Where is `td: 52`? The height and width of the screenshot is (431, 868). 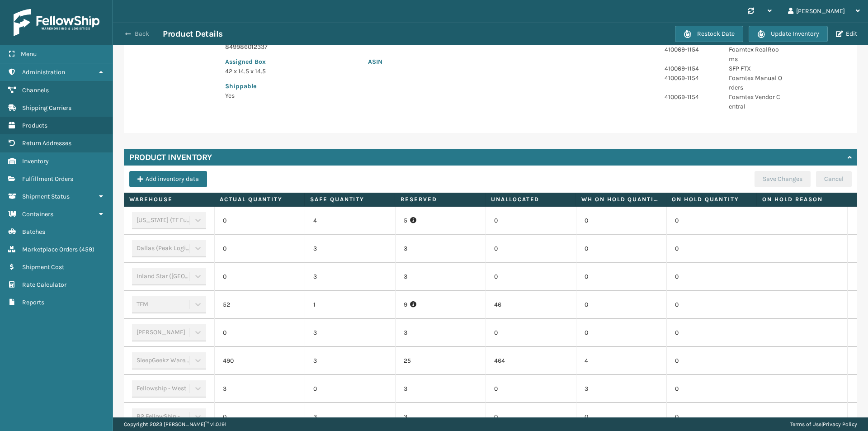 td: 52 is located at coordinates (260, 305).